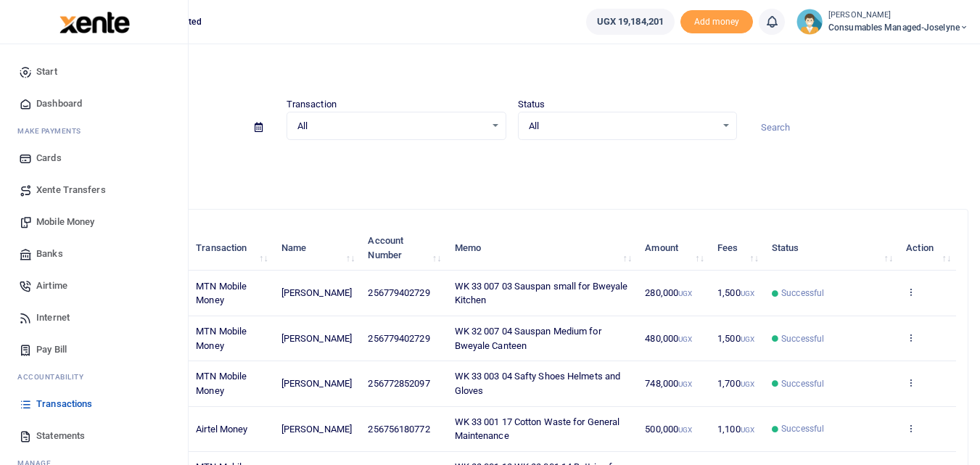 The image size is (980, 465). I want to click on a: Dashboard, so click(94, 104).